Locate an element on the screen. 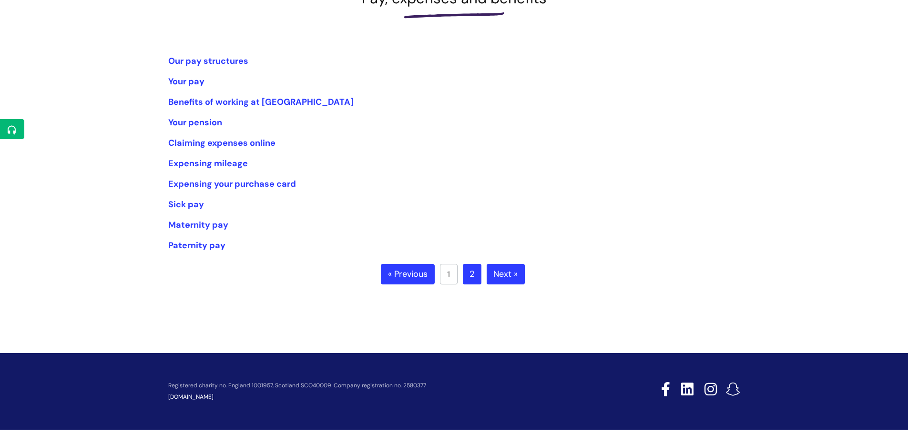 The image size is (908, 434). a: Next » is located at coordinates (506, 275).